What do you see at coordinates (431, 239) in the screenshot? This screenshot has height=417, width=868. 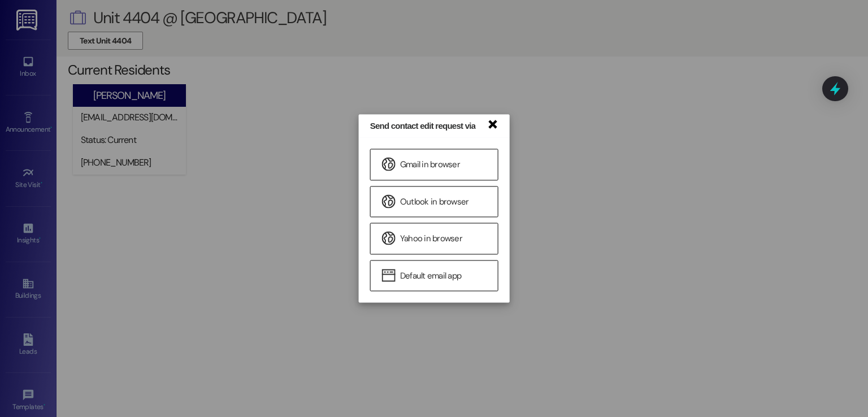 I see `span: Yahoo in browser` at bounding box center [431, 239].